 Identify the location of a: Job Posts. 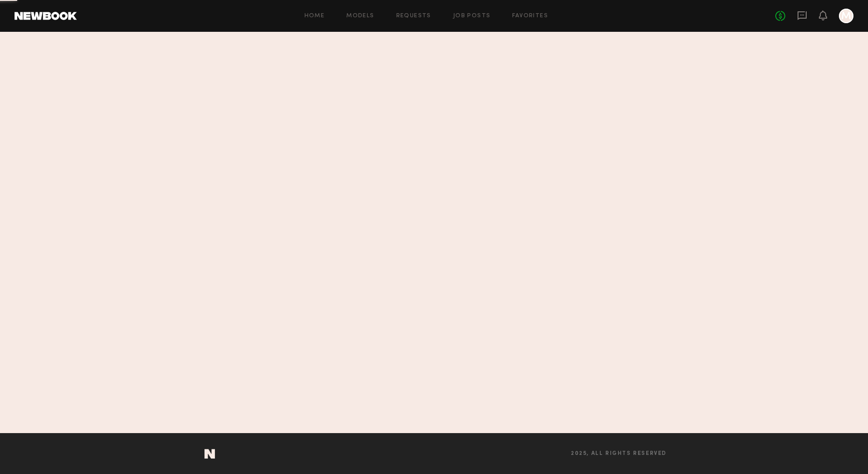
(472, 16).